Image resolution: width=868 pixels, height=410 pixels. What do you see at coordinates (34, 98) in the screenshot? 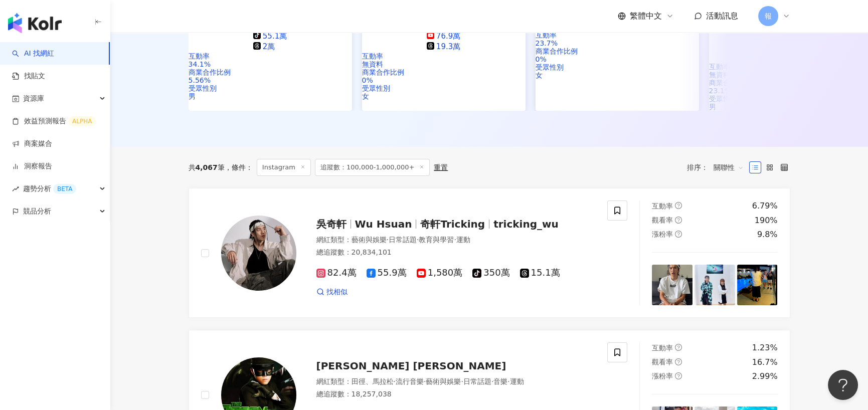
I see `span: 資源庫` at bounding box center [34, 98].